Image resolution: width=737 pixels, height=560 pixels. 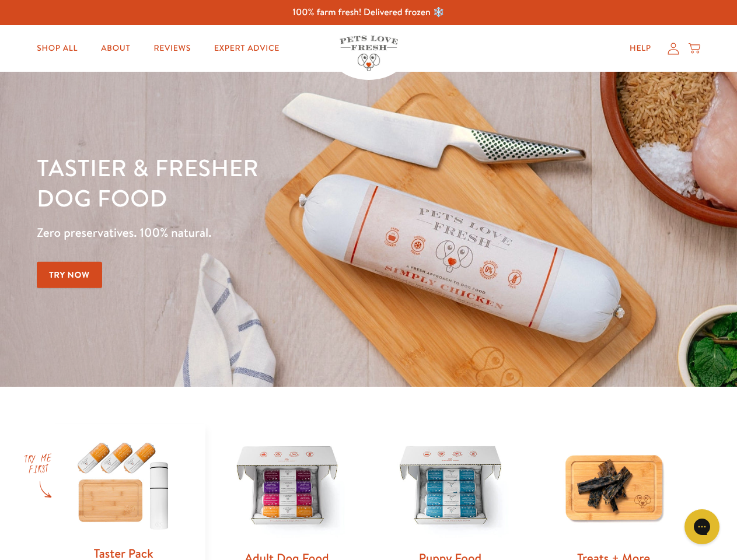 I want to click on a: Expert Advice, so click(x=247, y=49).